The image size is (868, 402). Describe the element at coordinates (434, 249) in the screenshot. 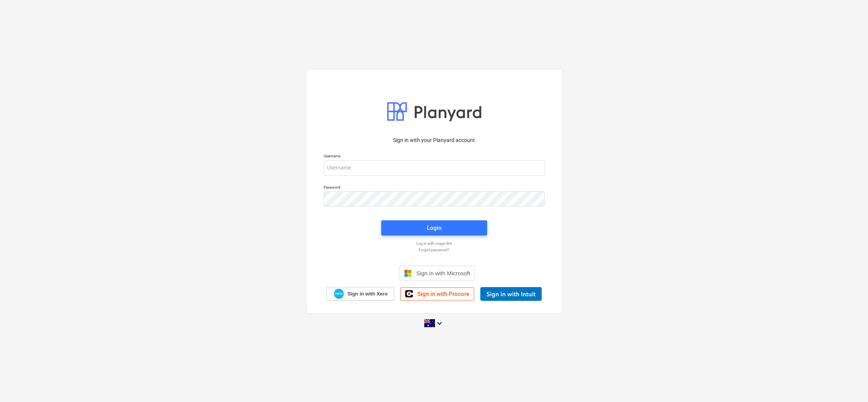

I see `a: Forgot password?` at that location.